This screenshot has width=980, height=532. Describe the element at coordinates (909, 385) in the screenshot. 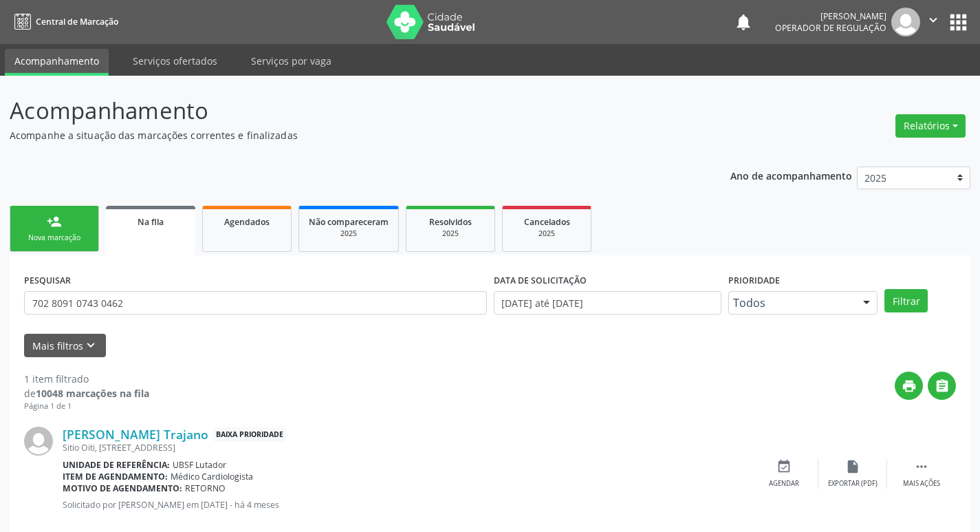

I see `button: print` at that location.